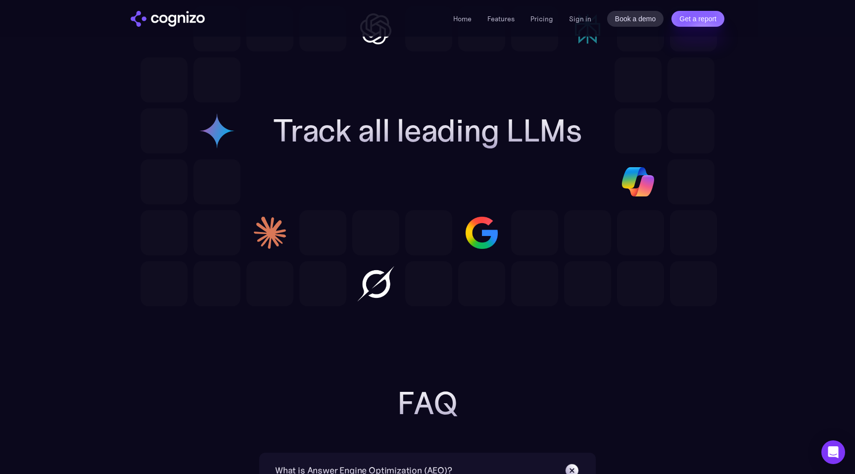 This screenshot has height=474, width=855. Describe the element at coordinates (427, 403) in the screenshot. I see `h2: FAQ` at that location.